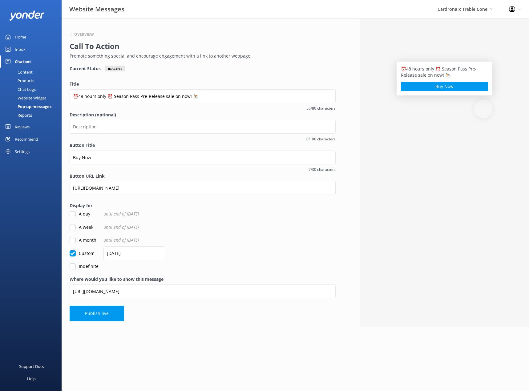 The image size is (529, 391). Describe the element at coordinates (444, 72) in the screenshot. I see `h5: ⏰48 hours only ⏰ Season Pass Pre-Release sale on now! ⛷️` at that location.